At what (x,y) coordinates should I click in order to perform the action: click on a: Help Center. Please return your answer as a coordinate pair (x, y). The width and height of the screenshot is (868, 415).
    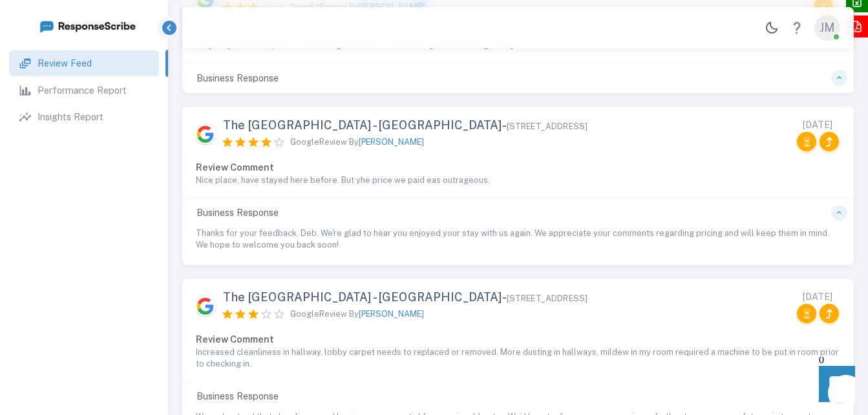
    Looking at the image, I should click on (797, 28).